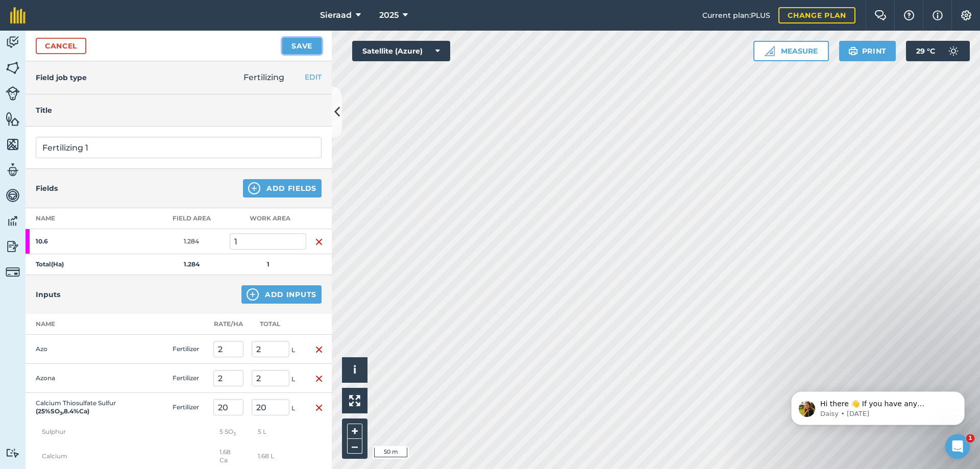 This screenshot has height=469, width=980. I want to click on span: Fertilizing, so click(264, 77).